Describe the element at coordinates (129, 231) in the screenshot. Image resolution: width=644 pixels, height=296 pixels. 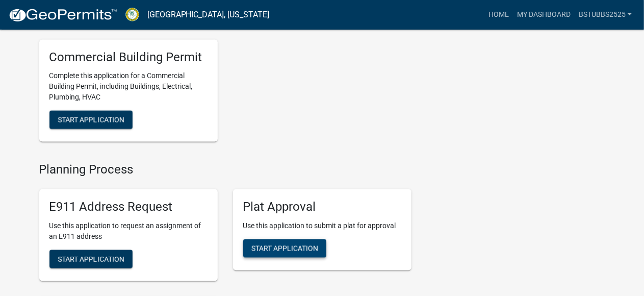
I see `p: Use this application to request an assignment of an E911 address` at that location.